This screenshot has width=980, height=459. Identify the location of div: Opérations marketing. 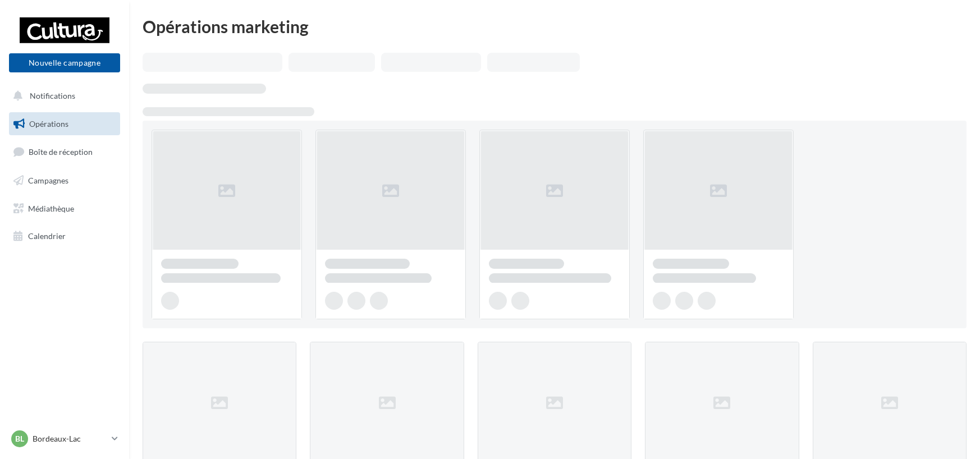
(554, 27).